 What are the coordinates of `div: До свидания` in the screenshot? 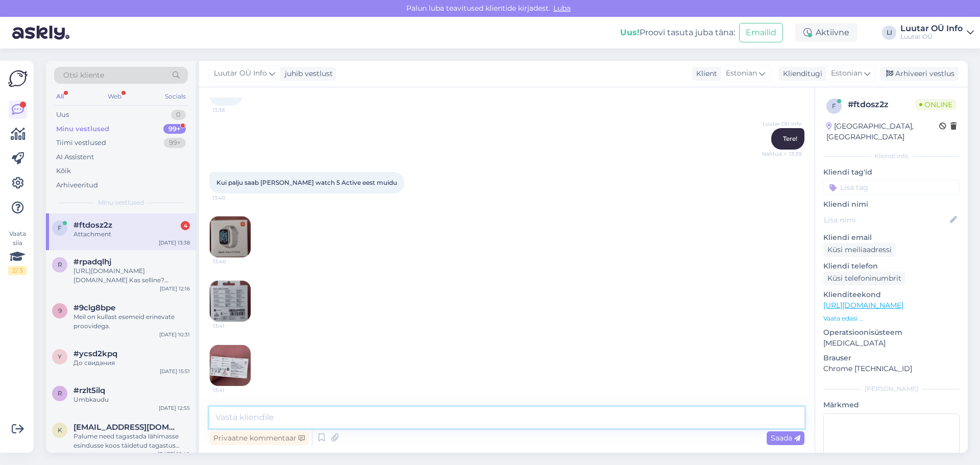 It's located at (132, 363).